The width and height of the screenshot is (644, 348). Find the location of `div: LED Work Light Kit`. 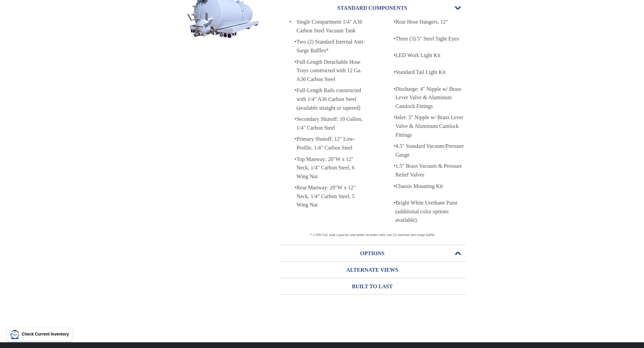

div: LED Work Light Kit is located at coordinates (431, 56).